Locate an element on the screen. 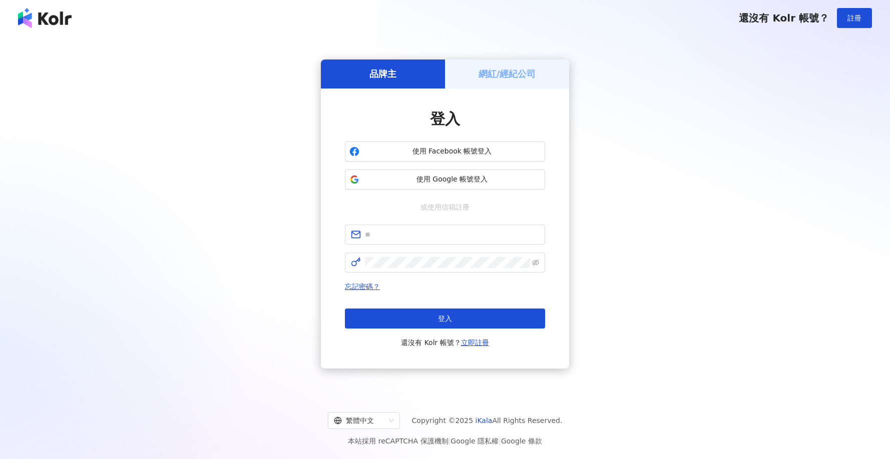 The width and height of the screenshot is (890, 459). span: Copyright © 2025 All Rights Reserved. is located at coordinates (487, 421).